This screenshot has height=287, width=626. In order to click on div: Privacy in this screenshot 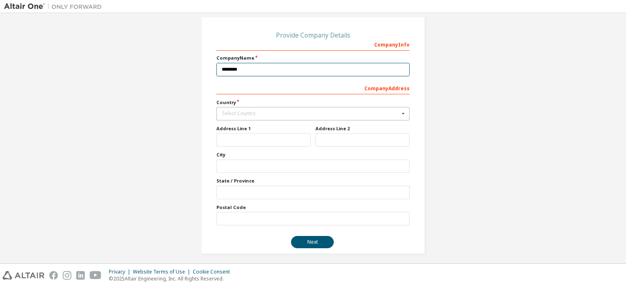, I will do `click(121, 272)`.